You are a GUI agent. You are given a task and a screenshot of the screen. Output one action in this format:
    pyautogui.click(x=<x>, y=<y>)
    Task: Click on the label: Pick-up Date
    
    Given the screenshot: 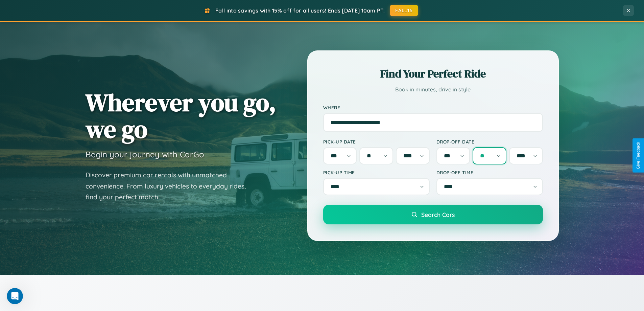 What is the action you would take?
    pyautogui.click(x=376, y=141)
    